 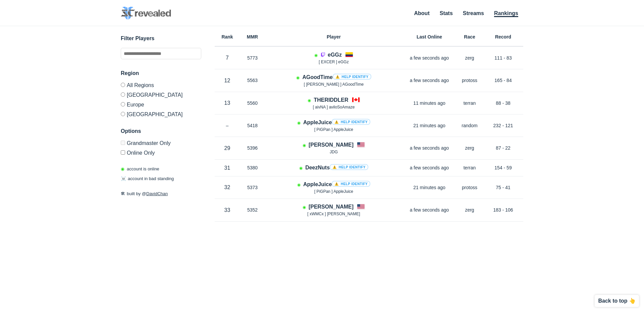 I want to click on p: 5373, so click(x=253, y=187).